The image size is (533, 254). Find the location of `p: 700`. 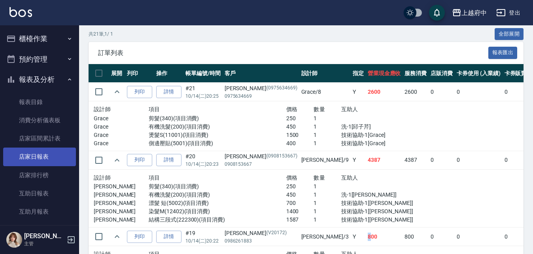

p: 700 is located at coordinates (300, 203).